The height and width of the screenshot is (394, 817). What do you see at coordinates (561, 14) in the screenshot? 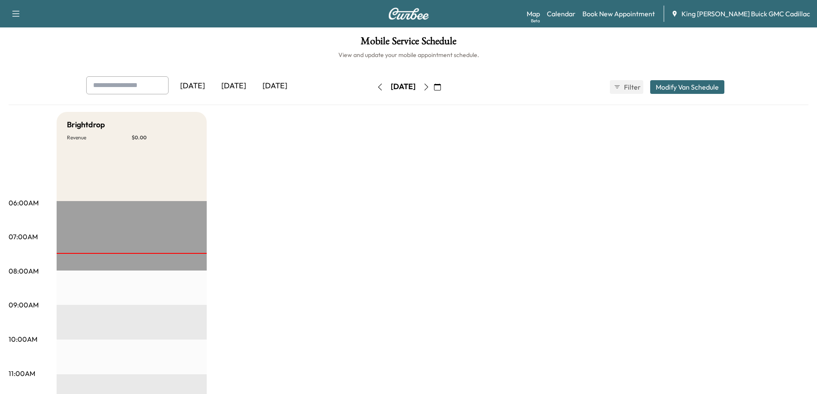
I see `a: Calendar` at bounding box center [561, 14].